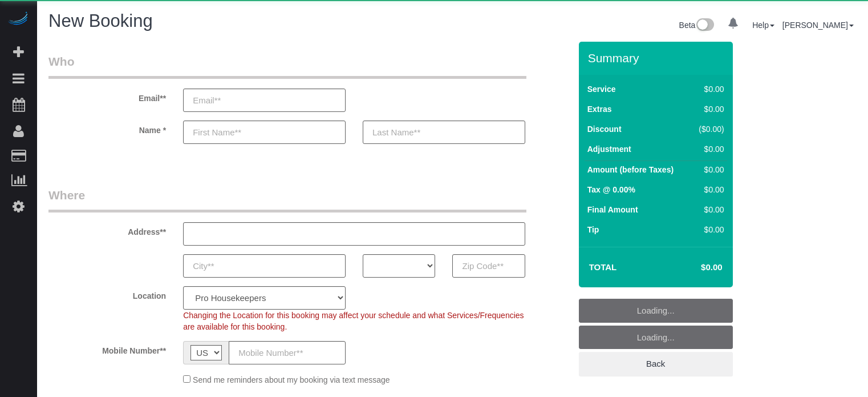 The image size is (868, 397). Describe the element at coordinates (612, 189) in the screenshot. I see `label: Tax @ 0.00%` at that location.